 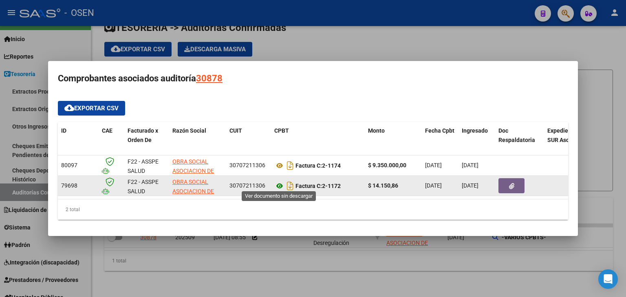 I want to click on datatable-header-cell: Doc Respaldatoria, so click(x=519, y=140).